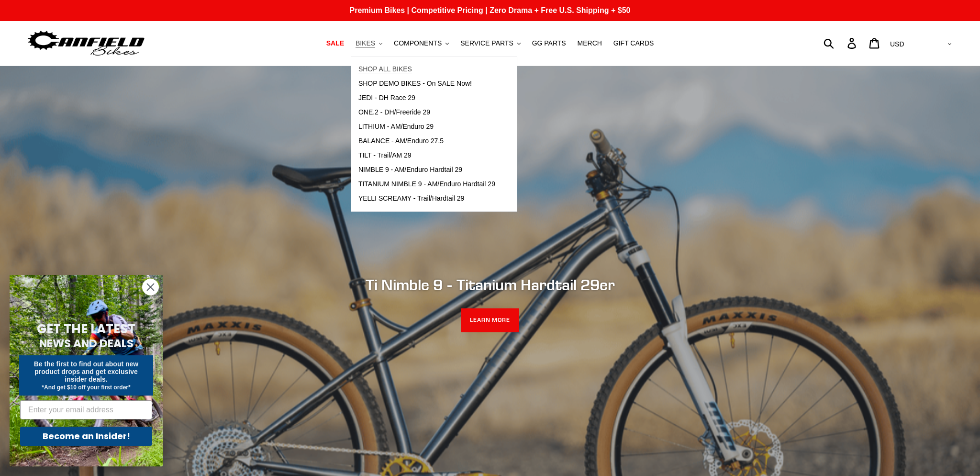  What do you see at coordinates (549, 44) in the screenshot?
I see `span: GG PARTS` at bounding box center [549, 44].